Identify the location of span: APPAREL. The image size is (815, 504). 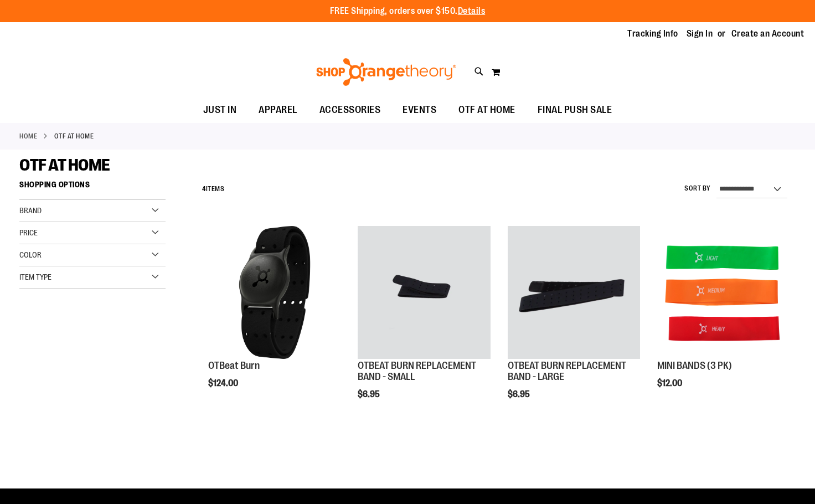
(279, 110).